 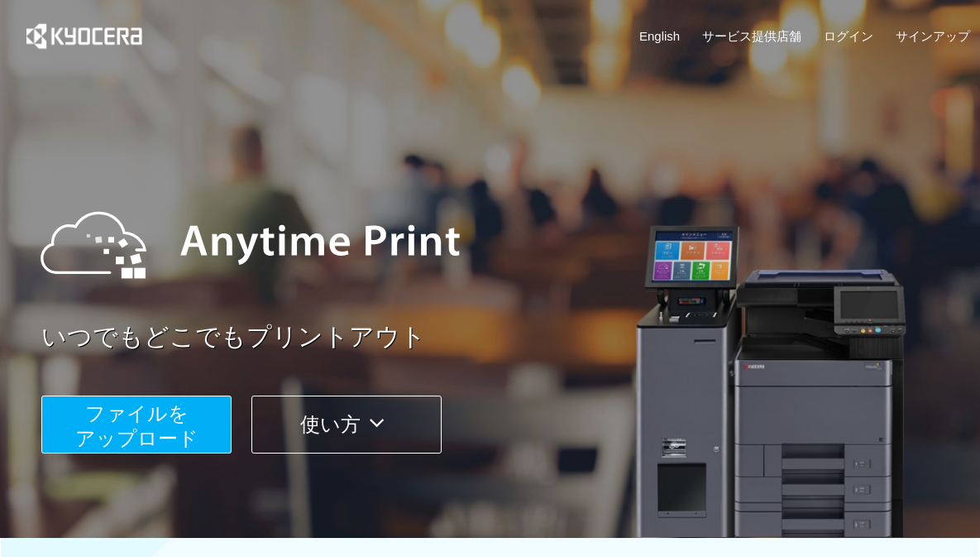 What do you see at coordinates (752, 36) in the screenshot?
I see `a: サービス提供店舗` at bounding box center [752, 36].